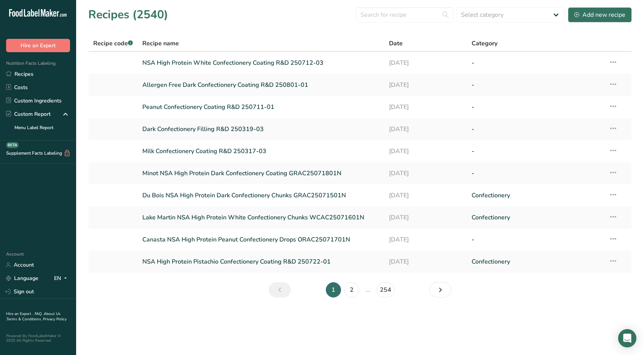 Image resolution: width=644 pixels, height=355 pixels. Describe the element at coordinates (261, 129) in the screenshot. I see `a: Dark Confectionery Filling R&D 250319-03` at that location.